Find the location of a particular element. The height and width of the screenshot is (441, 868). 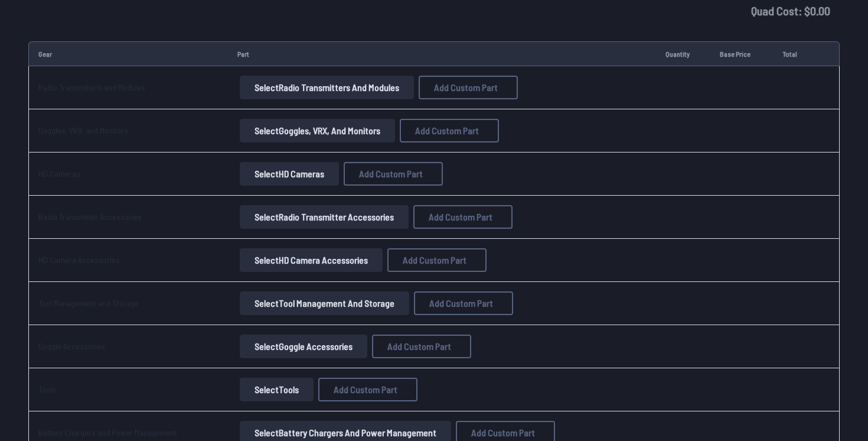

button: SelectGoggles, VRX, and Monitors is located at coordinates (317, 131).